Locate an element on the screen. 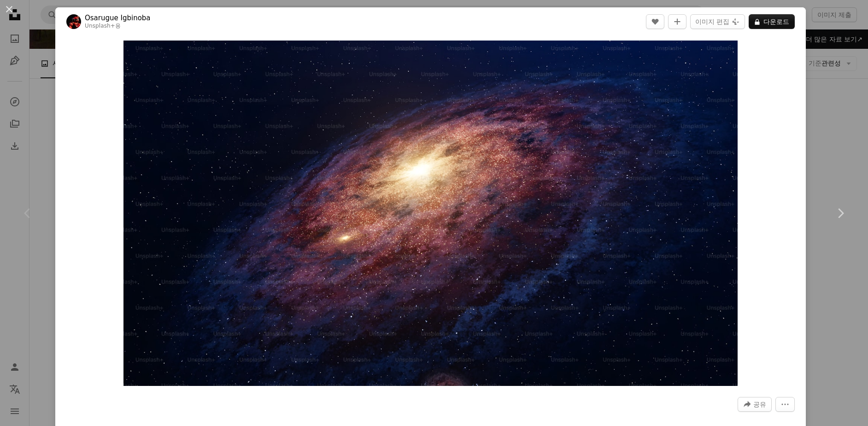 This screenshot has height=426, width=868. a: 다음 is located at coordinates (840, 214).